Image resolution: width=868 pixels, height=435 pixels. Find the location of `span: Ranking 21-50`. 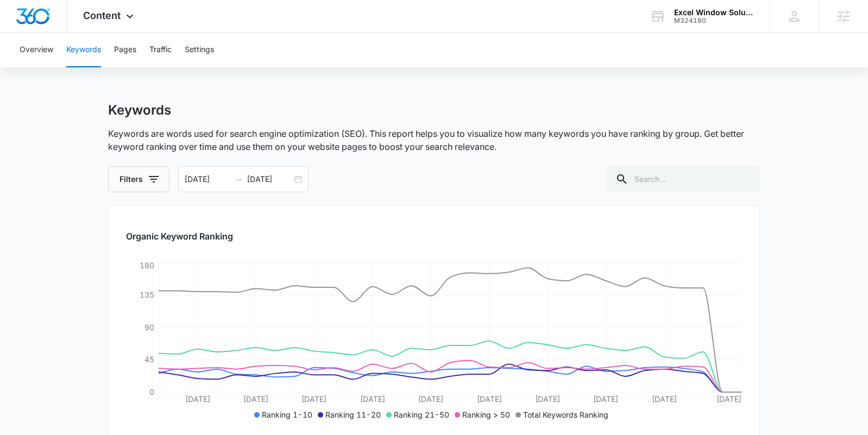

span: Ranking 21-50 is located at coordinates (421, 414).